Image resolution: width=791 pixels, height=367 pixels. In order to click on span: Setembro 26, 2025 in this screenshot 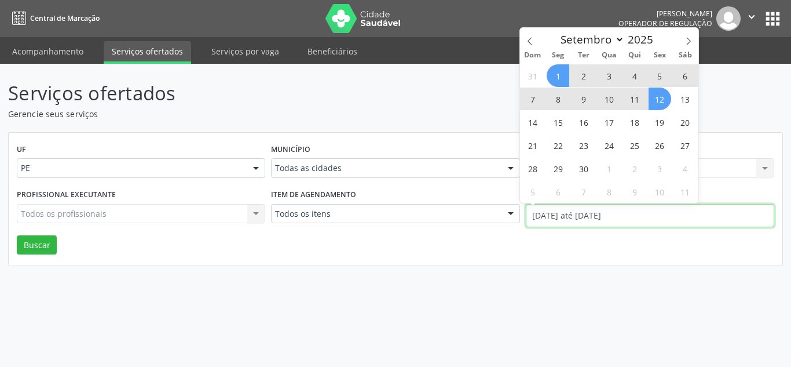, I will do `click(660, 145)`.